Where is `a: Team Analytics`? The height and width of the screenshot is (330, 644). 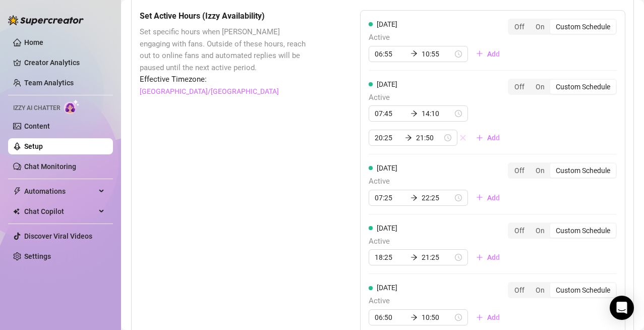 a: Team Analytics is located at coordinates (49, 83).